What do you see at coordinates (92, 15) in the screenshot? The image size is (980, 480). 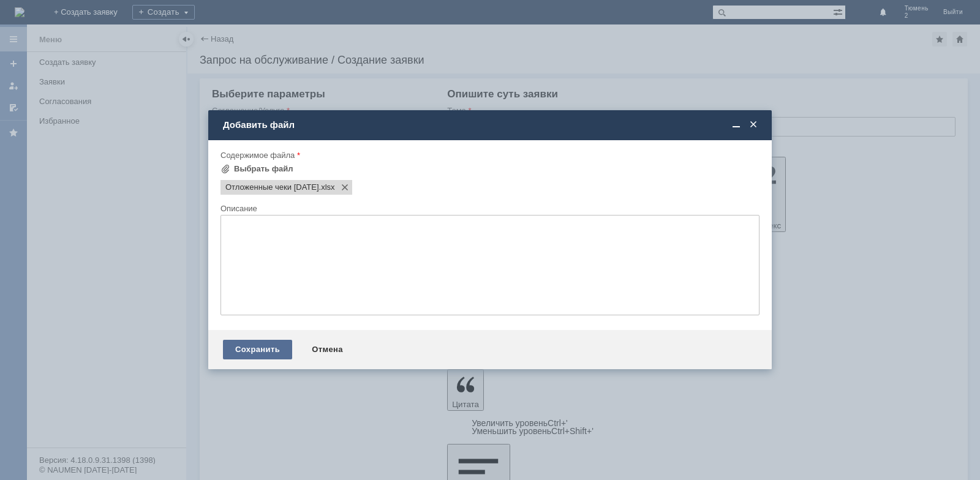 I see `div: прошу удалить отложенные чеки во вложении` at bounding box center [92, 15].